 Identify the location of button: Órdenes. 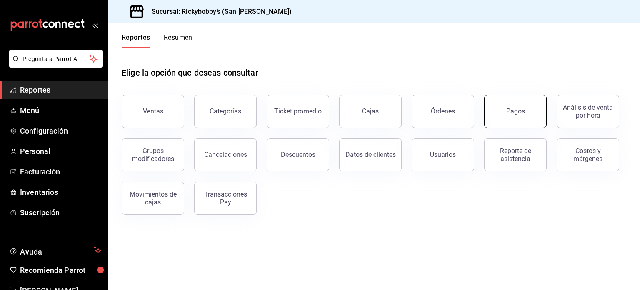
(443, 111).